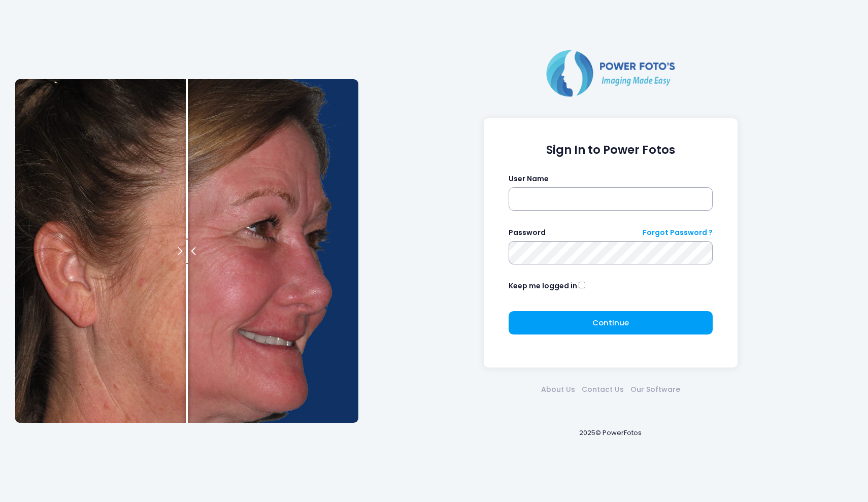 The image size is (868, 502). Describe the element at coordinates (558, 389) in the screenshot. I see `a: About Us` at that location.